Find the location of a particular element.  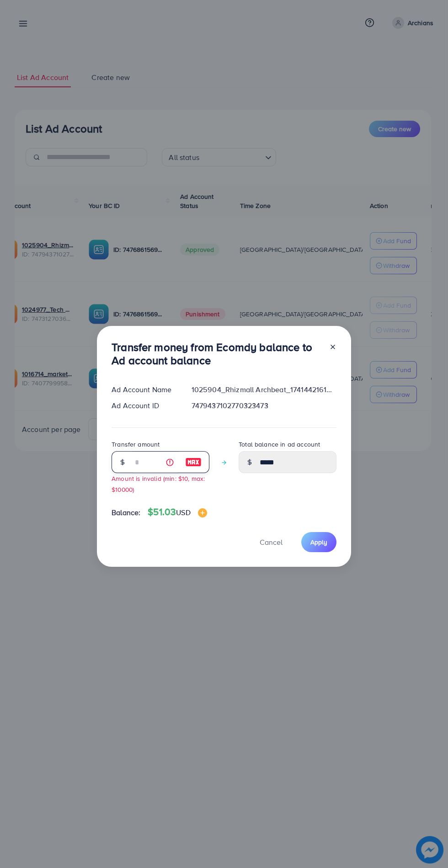

div: 1025904_Rhizmall Archbeat_1741442161001 is located at coordinates (264, 390).